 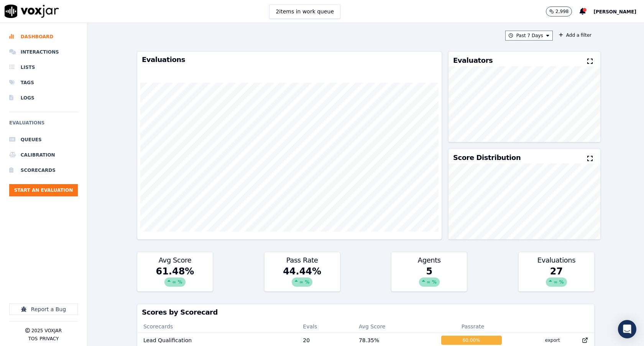 What do you see at coordinates (44, 139) in the screenshot?
I see `li: Queues` at bounding box center [44, 139].